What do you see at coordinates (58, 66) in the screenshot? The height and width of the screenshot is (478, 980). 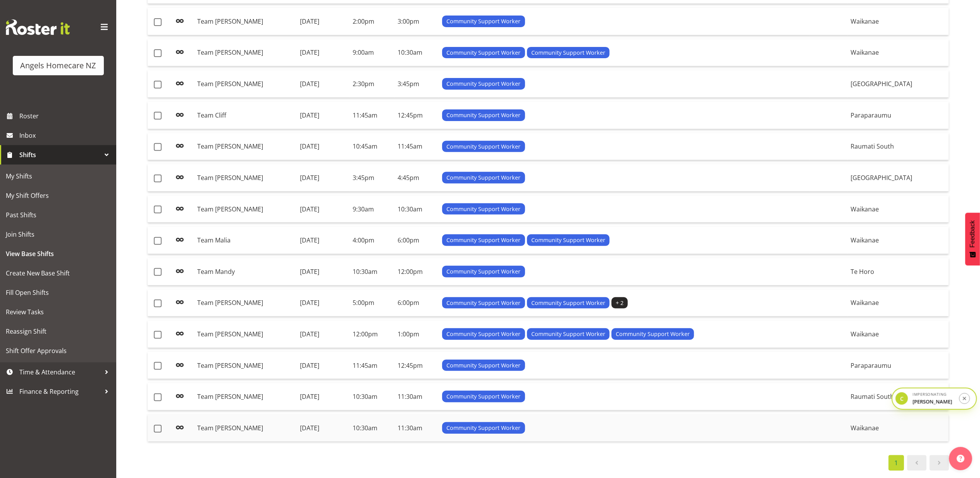 I see `div: Angels Homecare NZ` at bounding box center [58, 66].